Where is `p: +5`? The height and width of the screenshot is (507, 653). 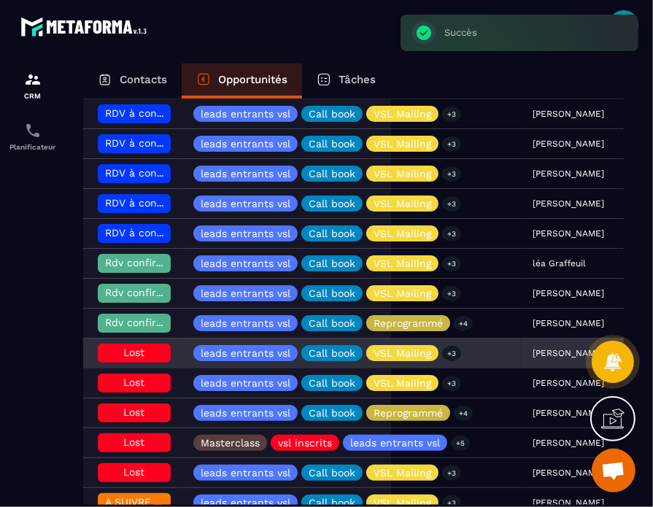
p: +5 is located at coordinates (460, 443).